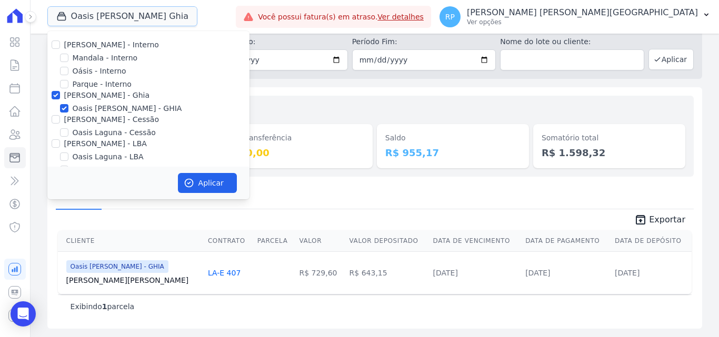  Describe the element at coordinates (276, 42) in the screenshot. I see `label: Período Inicío:` at that location.